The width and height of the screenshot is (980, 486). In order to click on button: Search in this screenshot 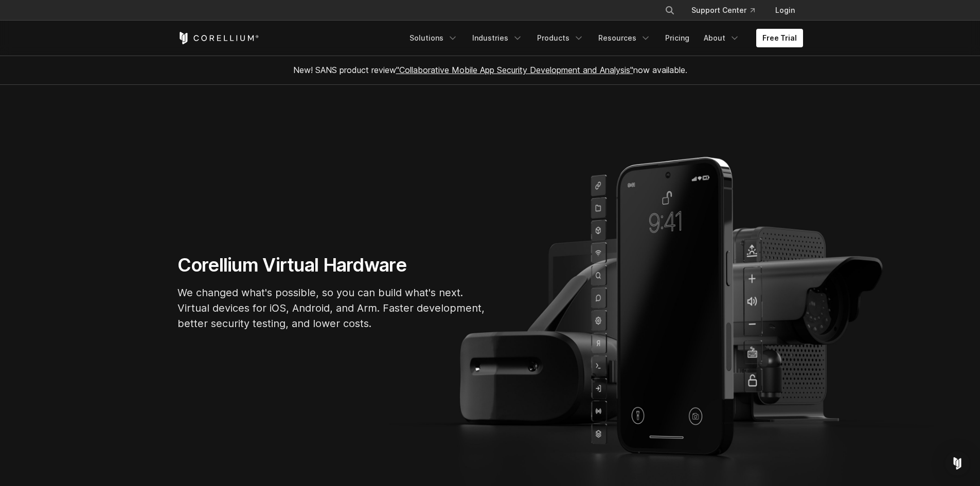, I will do `click(670, 11)`.